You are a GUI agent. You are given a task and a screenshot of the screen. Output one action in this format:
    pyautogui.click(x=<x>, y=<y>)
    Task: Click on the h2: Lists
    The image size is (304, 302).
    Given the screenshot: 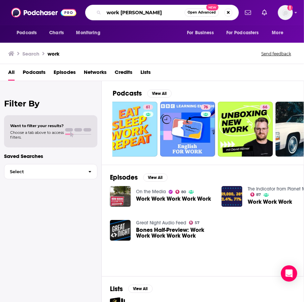 What is the action you would take?
    pyautogui.click(x=116, y=289)
    